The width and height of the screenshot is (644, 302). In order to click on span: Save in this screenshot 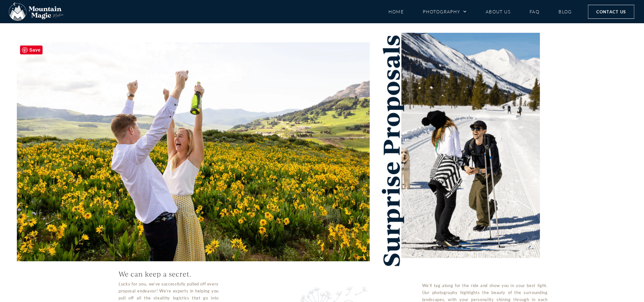, I will do `click(31, 50)`.